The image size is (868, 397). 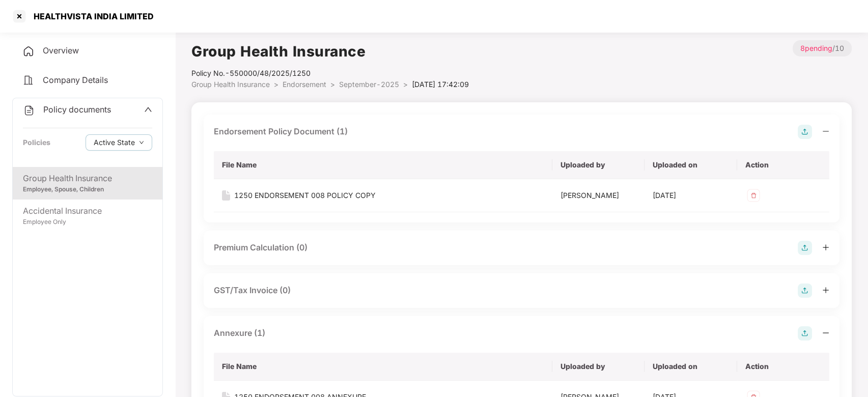 What do you see at coordinates (280, 131) in the screenshot?
I see `div: Endorsement Policy Document (1)` at bounding box center [280, 131].